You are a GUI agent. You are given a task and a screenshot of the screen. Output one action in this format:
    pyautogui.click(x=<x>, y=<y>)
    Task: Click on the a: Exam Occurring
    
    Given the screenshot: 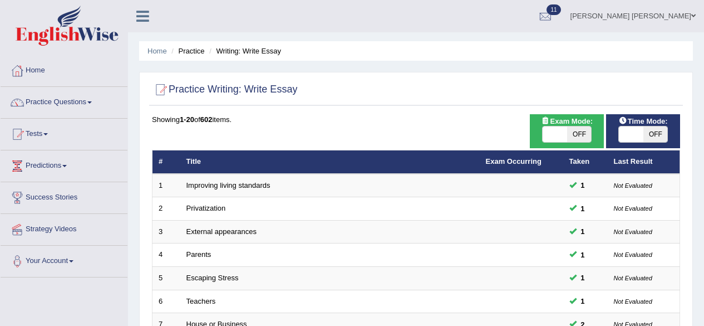 What is the action you would take?
    pyautogui.click(x=514, y=161)
    